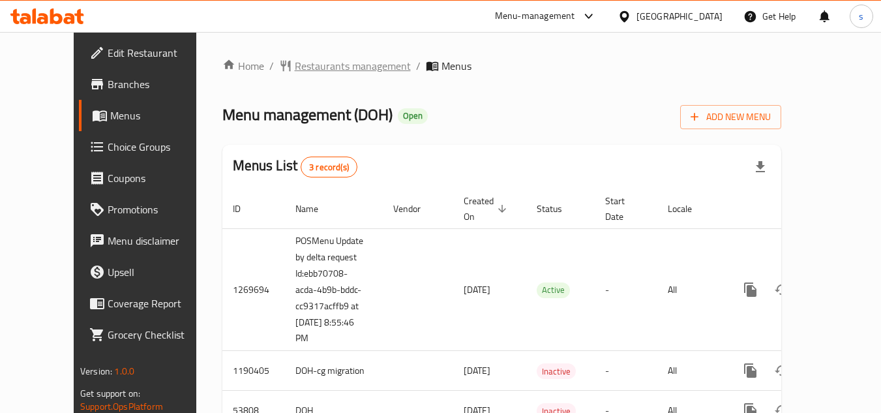  Describe the element at coordinates (150, 209) in the screenshot. I see `a: Promotions` at that location.